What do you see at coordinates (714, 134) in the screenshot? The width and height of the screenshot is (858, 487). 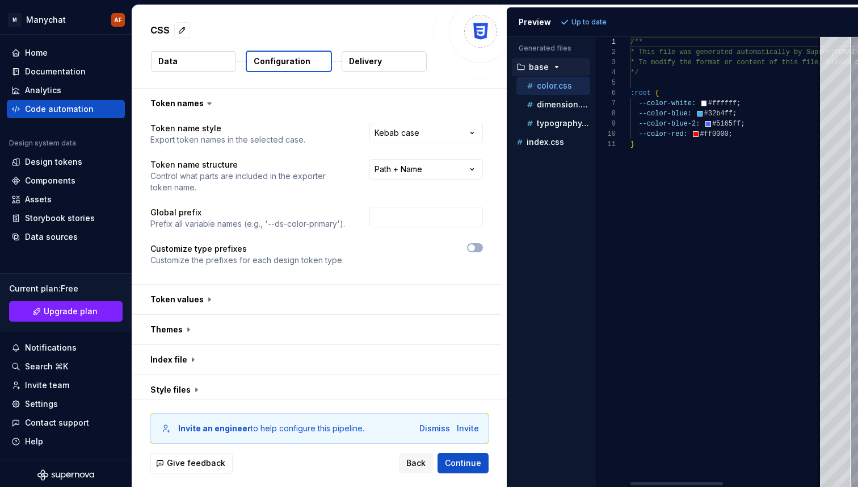 I see `span: #ff0000` at bounding box center [714, 134].